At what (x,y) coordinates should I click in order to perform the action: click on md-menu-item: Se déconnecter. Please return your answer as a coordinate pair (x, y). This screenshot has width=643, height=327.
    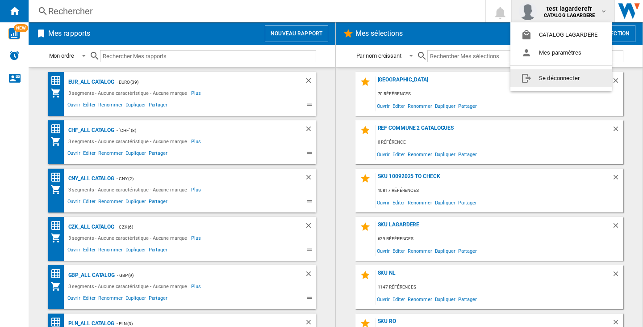
    Looking at the image, I should click on (561, 78).